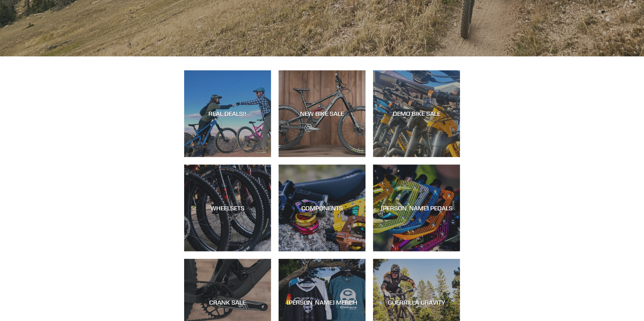 This screenshot has width=644, height=321. What do you see at coordinates (416, 114) in the screenshot?
I see `a: DEMO BIKE SALE` at bounding box center [416, 114].